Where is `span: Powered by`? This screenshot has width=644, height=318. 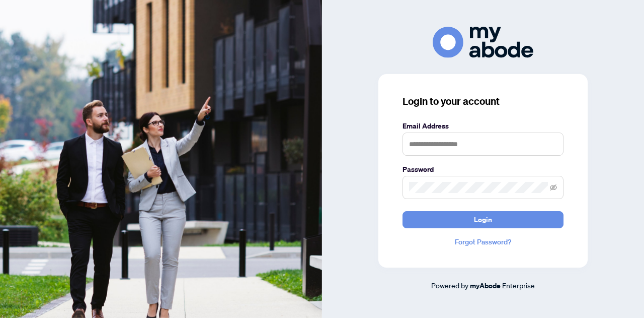 span: Powered by is located at coordinates (450, 285).